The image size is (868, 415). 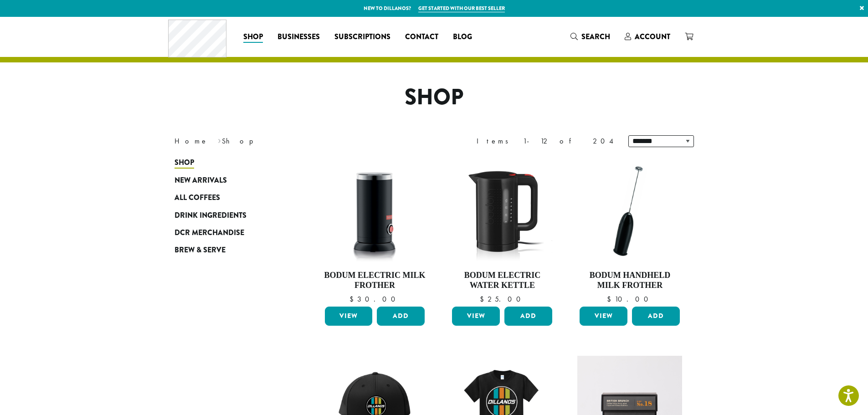 What do you see at coordinates (590, 37) in the screenshot?
I see `a: Search` at bounding box center [590, 37].